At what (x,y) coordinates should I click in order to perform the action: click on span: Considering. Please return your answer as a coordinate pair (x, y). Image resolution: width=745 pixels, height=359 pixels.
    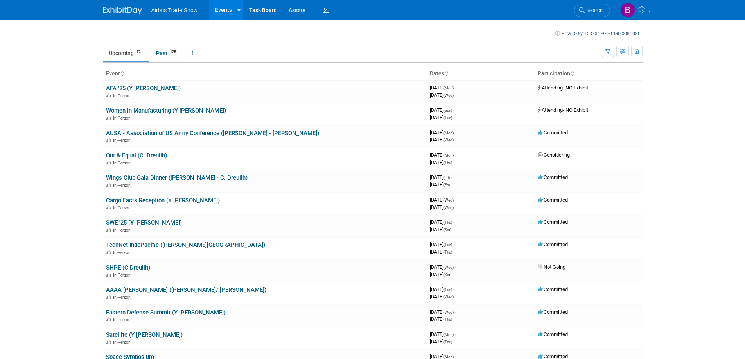
    Looking at the image, I should click on (554, 155).